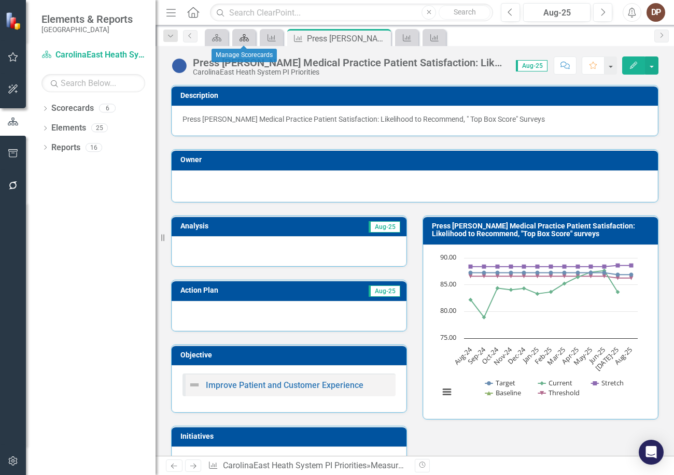 This screenshot has height=475, width=674. What do you see at coordinates (471, 300) in the screenshot?
I see `path: Aug-24, 82.18. Current.` at bounding box center [471, 300].